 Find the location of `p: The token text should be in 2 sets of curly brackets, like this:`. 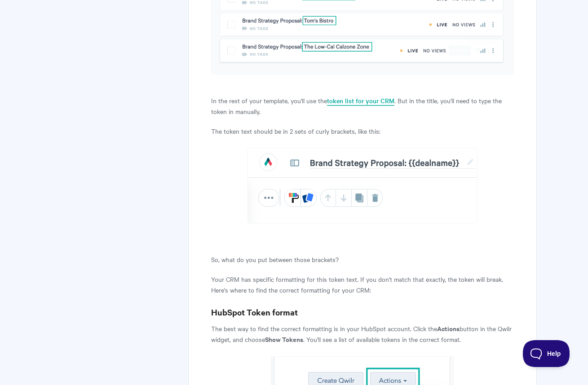

p: The token text should be in 2 sets of curly brackets, like this: is located at coordinates (362, 131).